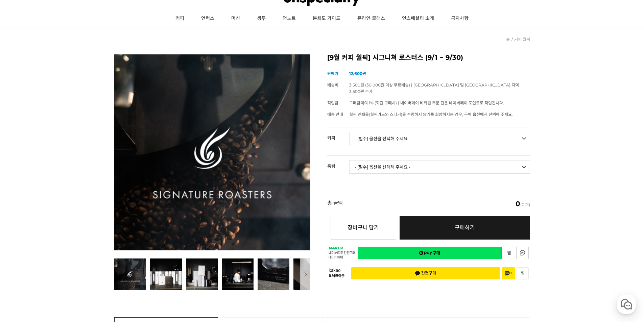 Image resolution: width=644 pixels, height=322 pixels. Describe the element at coordinates (518, 204) in the screenshot. I see `em: 0` at that location.